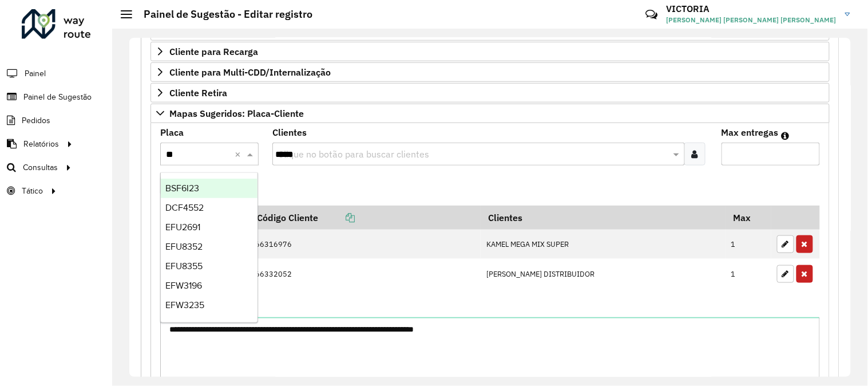 The width and height of the screenshot is (868, 386). Describe the element at coordinates (250, 72) in the screenshot. I see `span: Cliente para Multi-CDD/Internalização` at that location.